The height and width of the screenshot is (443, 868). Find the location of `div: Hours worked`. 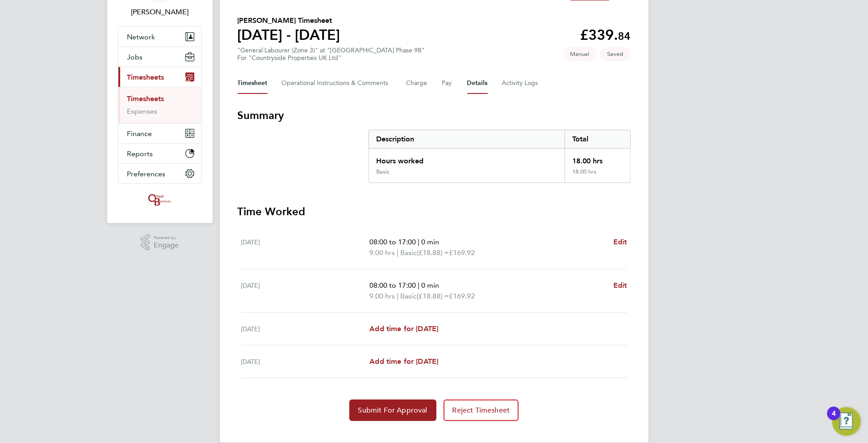

div: Hours worked is located at coordinates (467, 158).